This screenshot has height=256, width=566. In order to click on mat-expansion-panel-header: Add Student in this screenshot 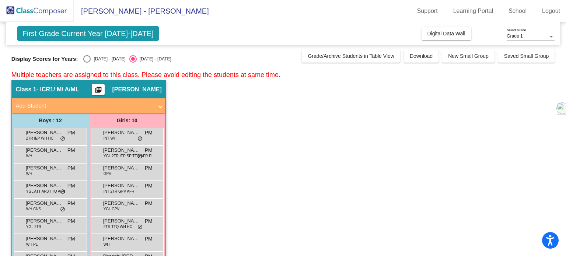, I will do `click(89, 106)`.